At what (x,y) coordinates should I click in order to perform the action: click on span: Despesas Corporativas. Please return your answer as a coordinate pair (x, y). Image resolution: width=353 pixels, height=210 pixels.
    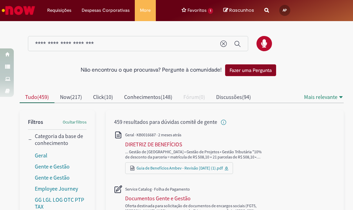
    Looking at the image, I should click on (106, 10).